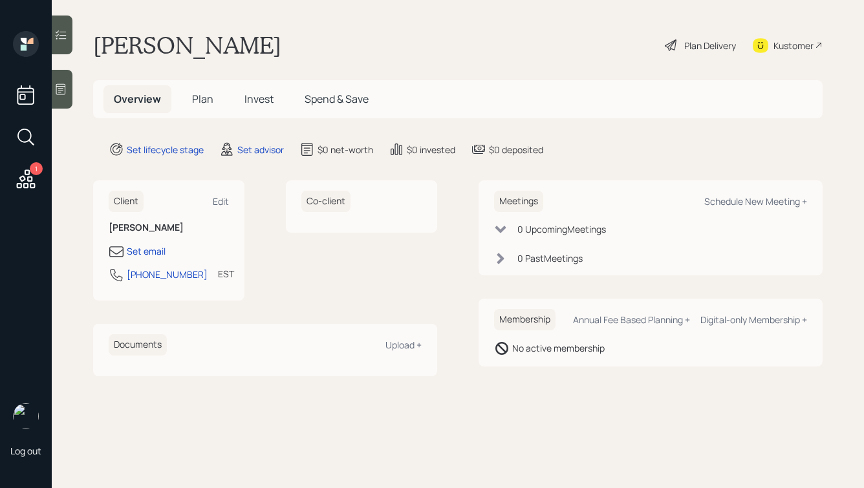 The width and height of the screenshot is (864, 488). Describe the element at coordinates (753, 319) in the screenshot. I see `div: Digital-only Membership +` at that location.